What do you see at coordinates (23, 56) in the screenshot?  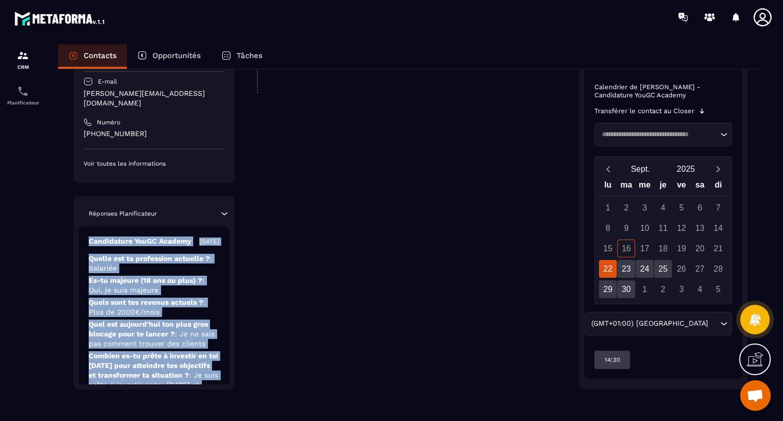 I see `img: formation` at bounding box center [23, 56].